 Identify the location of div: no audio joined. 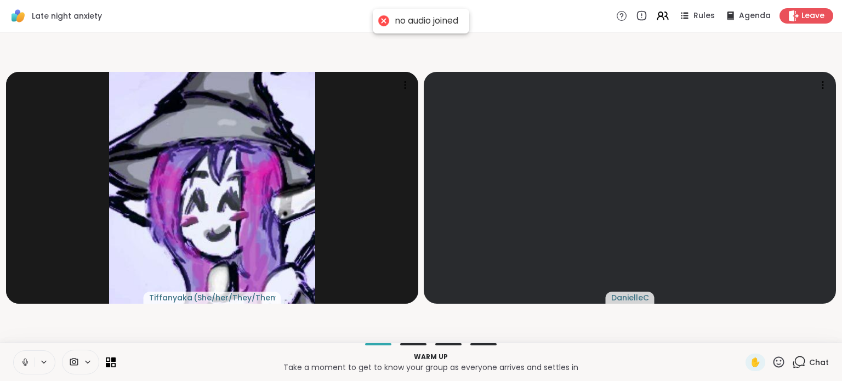
(426, 21).